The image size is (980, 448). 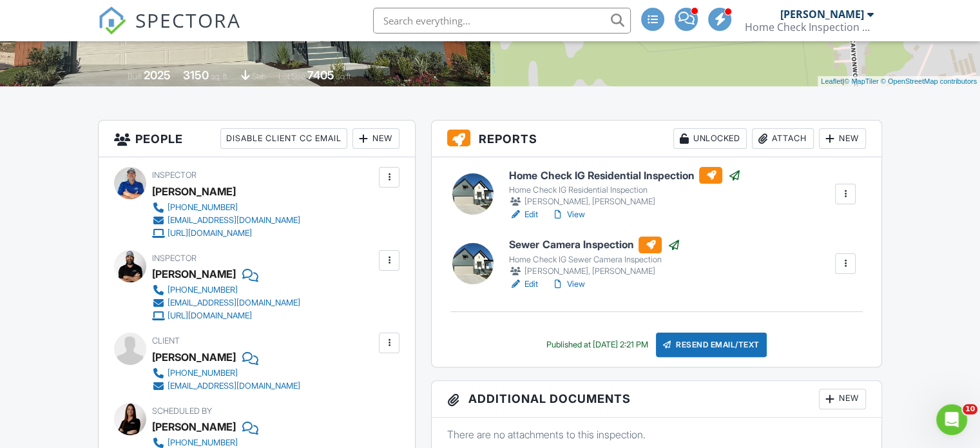 I want to click on span: Client, so click(x=165, y=340).